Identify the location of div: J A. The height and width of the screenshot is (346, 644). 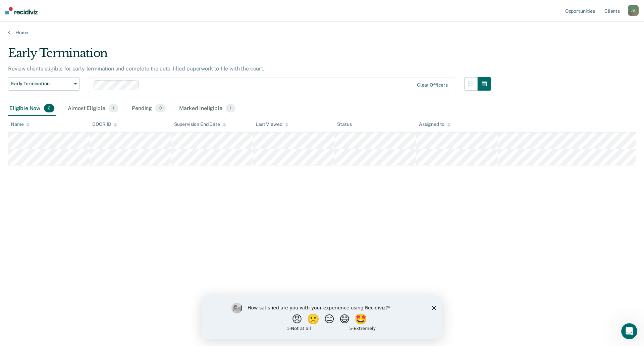
(633, 11).